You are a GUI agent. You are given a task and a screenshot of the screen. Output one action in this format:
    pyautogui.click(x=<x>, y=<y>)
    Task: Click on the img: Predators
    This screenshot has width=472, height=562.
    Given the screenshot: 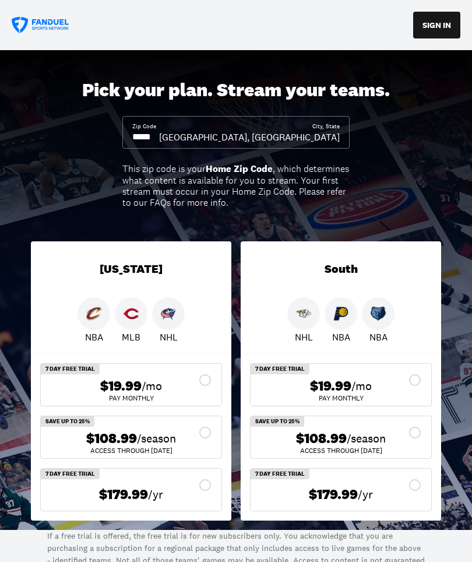 What is the action you would take?
    pyautogui.click(x=304, y=313)
    